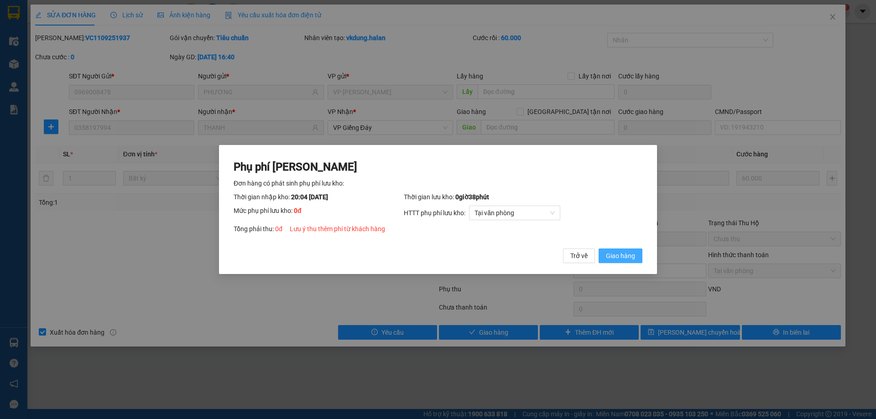 This screenshot has height=419, width=876. I want to click on div: Thời gian nhập kho:, so click(319, 197).